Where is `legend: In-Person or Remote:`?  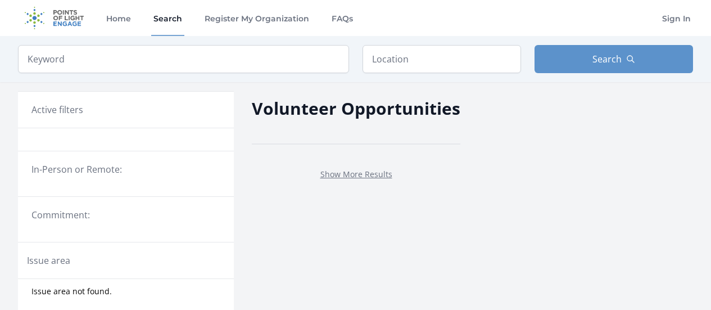 legend: In-Person or Remote: is located at coordinates (126, 169).